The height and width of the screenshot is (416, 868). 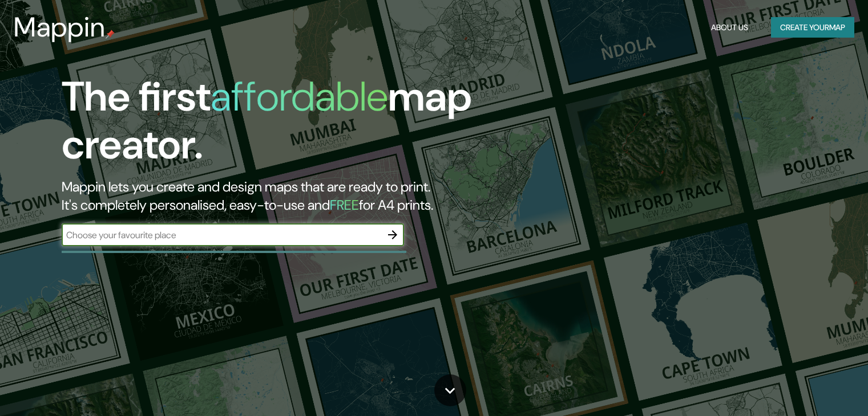 What do you see at coordinates (278, 196) in the screenshot?
I see `h2: Mappin lets you create and design maps that are ready to print. It's completely personalised, eas...` at bounding box center [278, 196].